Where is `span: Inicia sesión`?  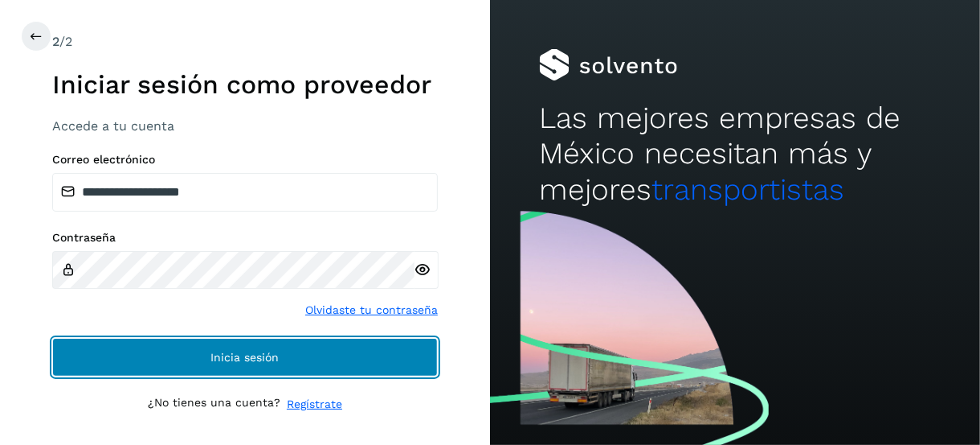 span: Inicia sesión is located at coordinates (245, 357).